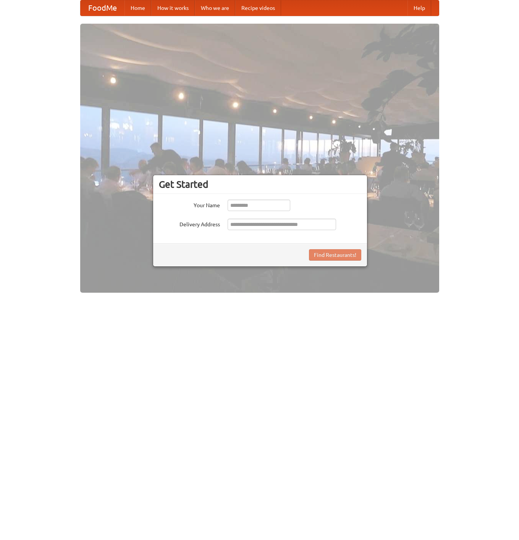  Describe the element at coordinates (419, 8) in the screenshot. I see `a: Help` at that location.